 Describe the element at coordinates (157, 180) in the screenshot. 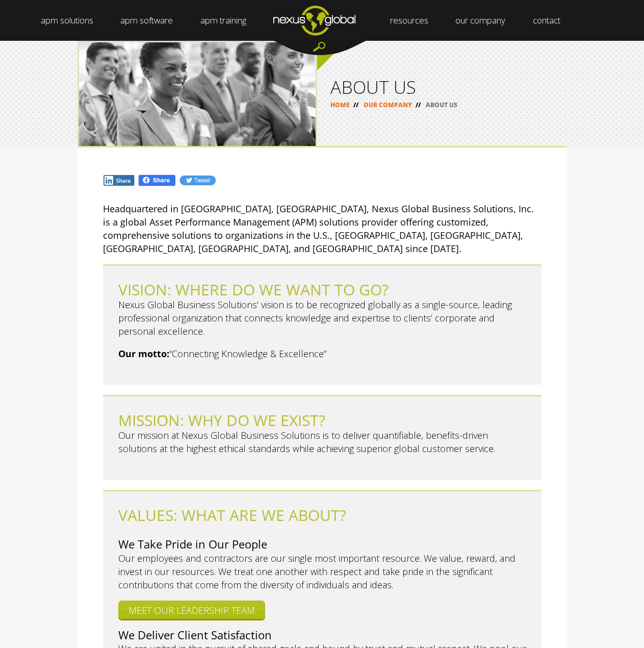

I see `img: Fb.png` at that location.